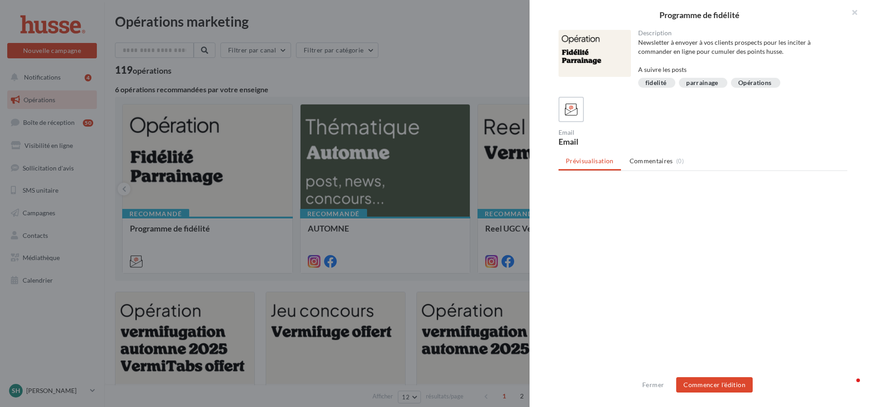 This screenshot has height=407, width=869. I want to click on button: Commencer l'édition, so click(714, 385).